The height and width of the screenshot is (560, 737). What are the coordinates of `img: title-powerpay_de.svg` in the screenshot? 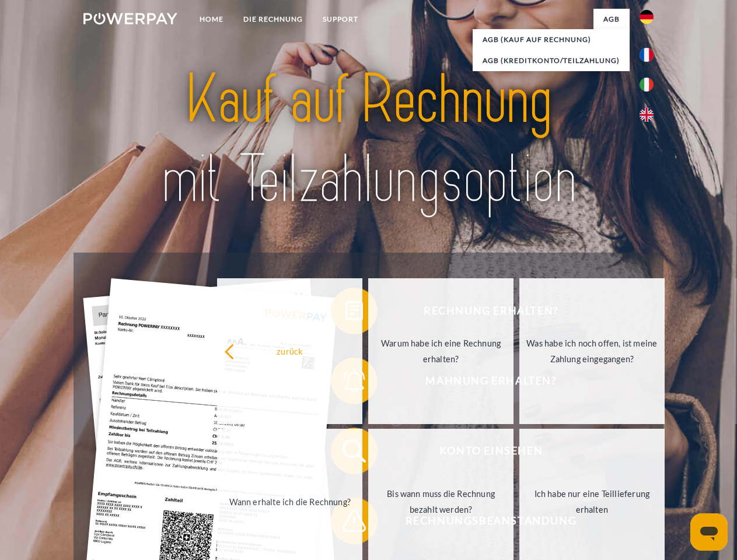 It's located at (368, 139).